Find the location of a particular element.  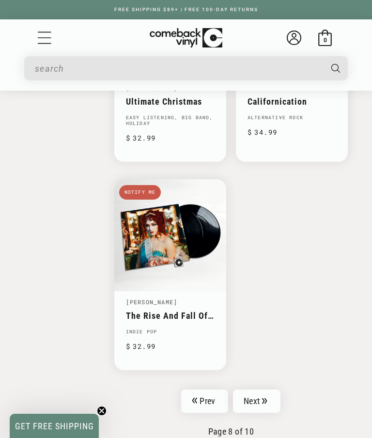

img: ComebackVinyl.com is located at coordinates (186, 38).